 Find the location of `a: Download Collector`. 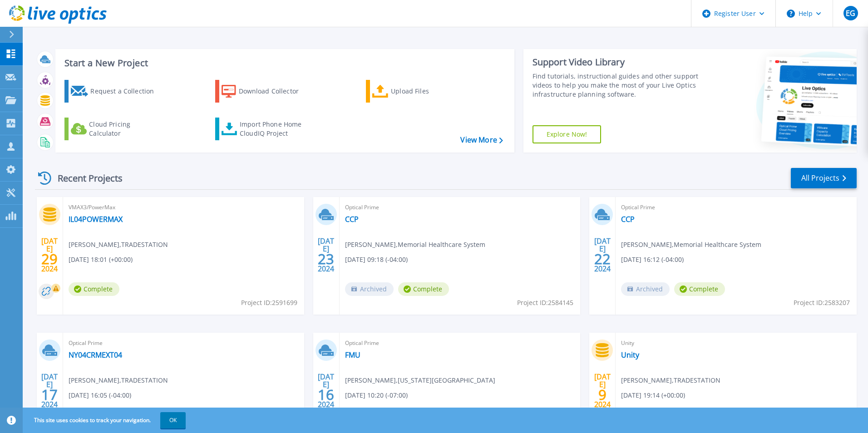

a: Download Collector is located at coordinates (265, 91).